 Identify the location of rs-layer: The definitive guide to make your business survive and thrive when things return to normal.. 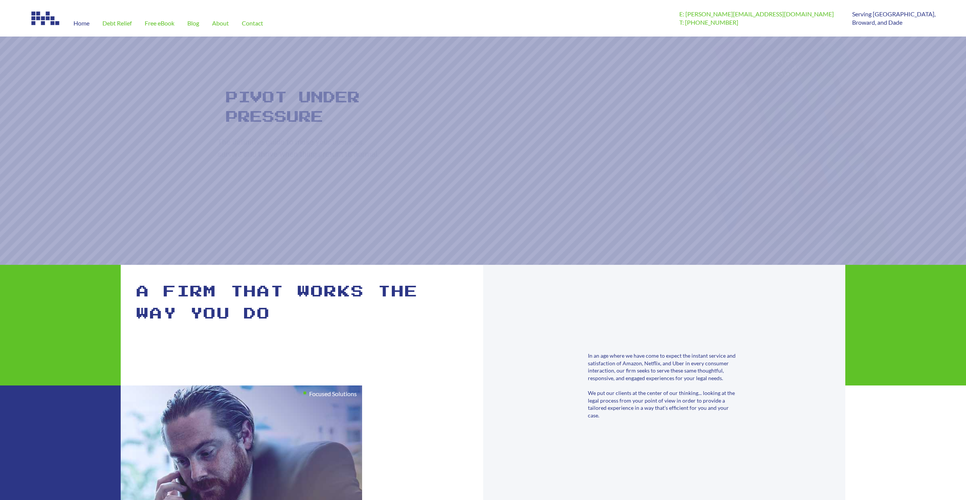
(301, 148).